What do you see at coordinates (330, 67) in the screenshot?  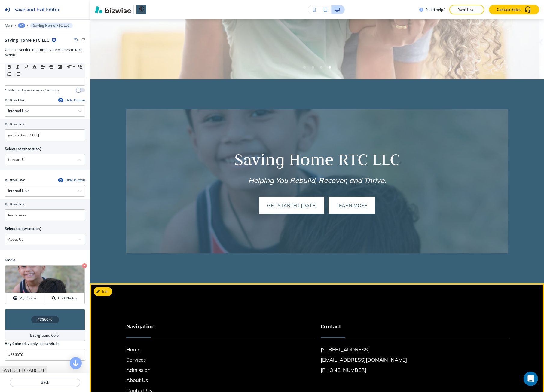 I see `li: Go to slide 4` at bounding box center [330, 67].